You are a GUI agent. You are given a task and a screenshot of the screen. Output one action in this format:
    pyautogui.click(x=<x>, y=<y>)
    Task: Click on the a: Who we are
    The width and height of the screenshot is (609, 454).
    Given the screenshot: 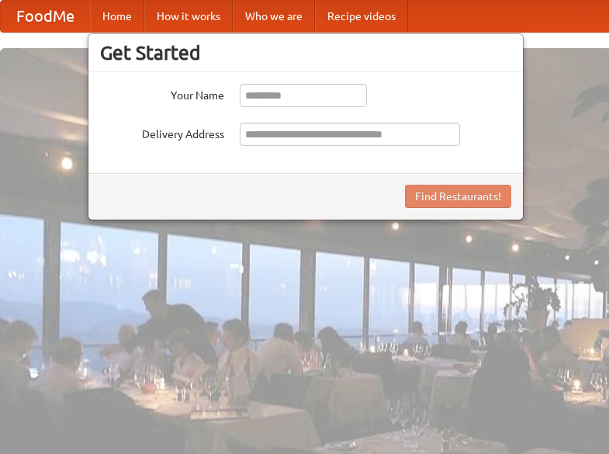 What is the action you would take?
    pyautogui.click(x=274, y=16)
    